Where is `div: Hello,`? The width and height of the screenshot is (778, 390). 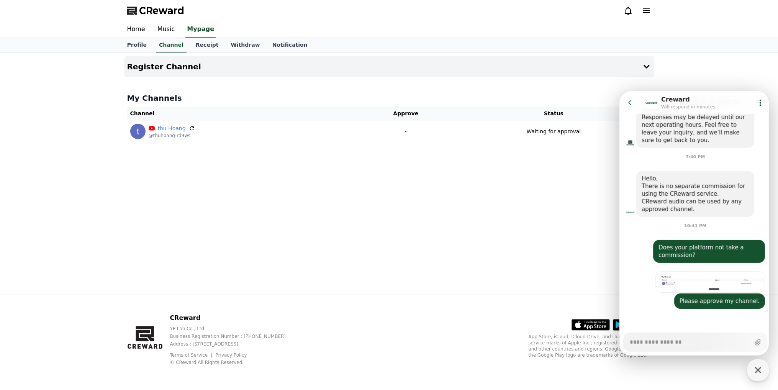
div: Hello, is located at coordinates (76, 87).